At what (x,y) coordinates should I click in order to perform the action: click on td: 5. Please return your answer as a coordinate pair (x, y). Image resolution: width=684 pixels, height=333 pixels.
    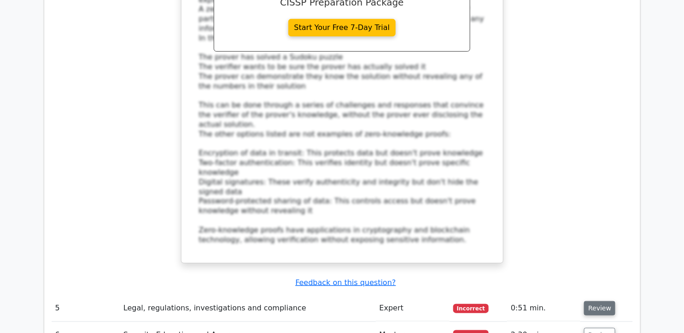
    Looking at the image, I should click on (86, 308).